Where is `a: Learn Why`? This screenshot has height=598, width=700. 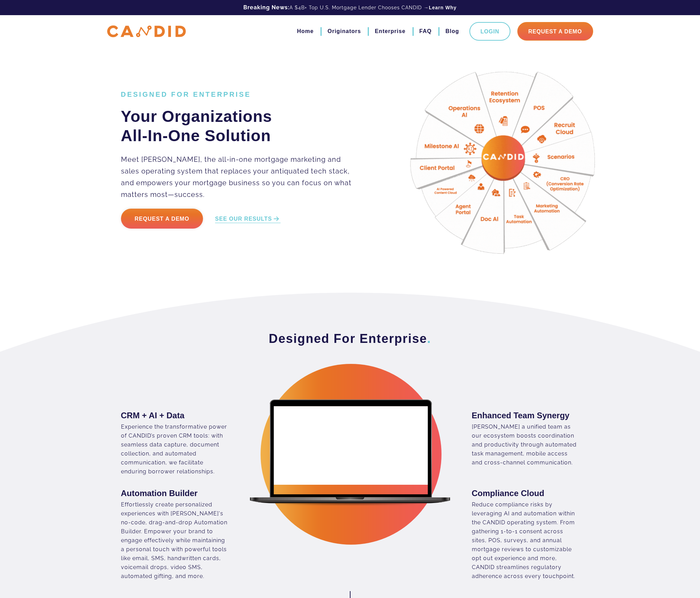
a: Learn Why is located at coordinates (443, 8).